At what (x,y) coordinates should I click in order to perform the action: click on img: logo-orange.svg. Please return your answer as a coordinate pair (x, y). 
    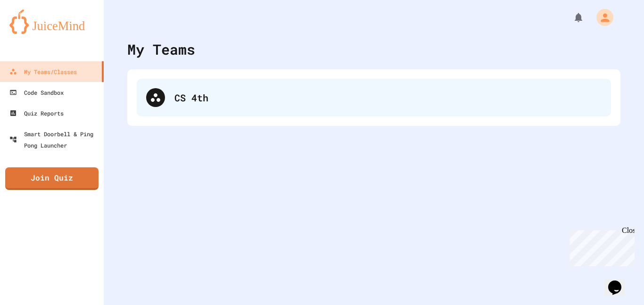
    Looking at the image, I should click on (52, 22).